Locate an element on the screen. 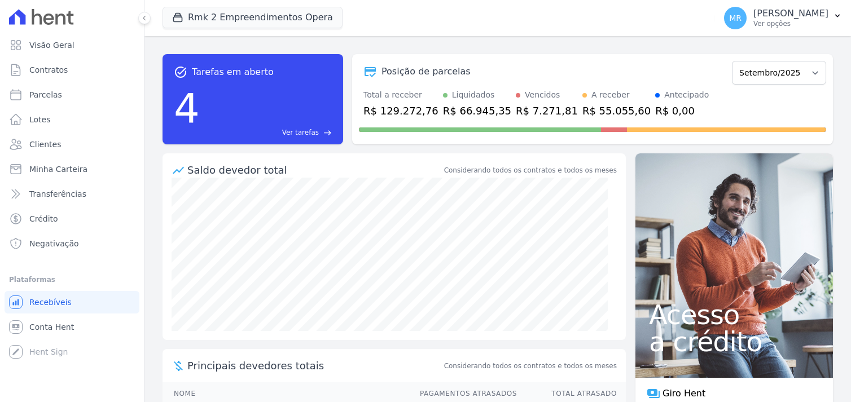 Image resolution: width=851 pixels, height=402 pixels. div: R$ 129.272,76 is located at coordinates (401, 111).